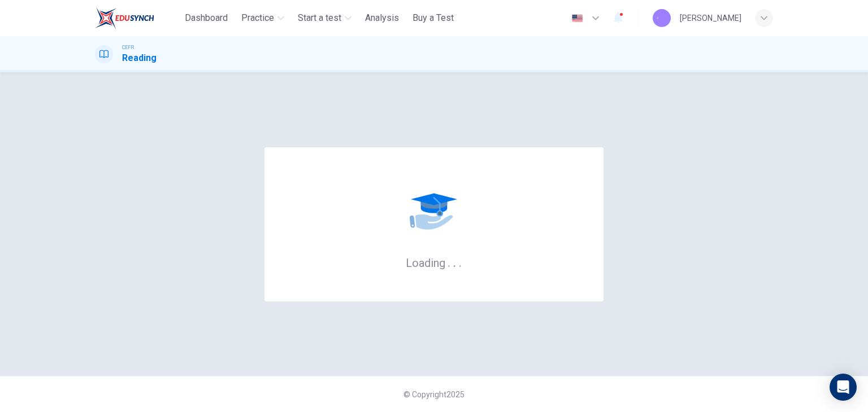 The width and height of the screenshot is (868, 412). Describe the element at coordinates (319, 18) in the screenshot. I see `span: Start a test` at that location.